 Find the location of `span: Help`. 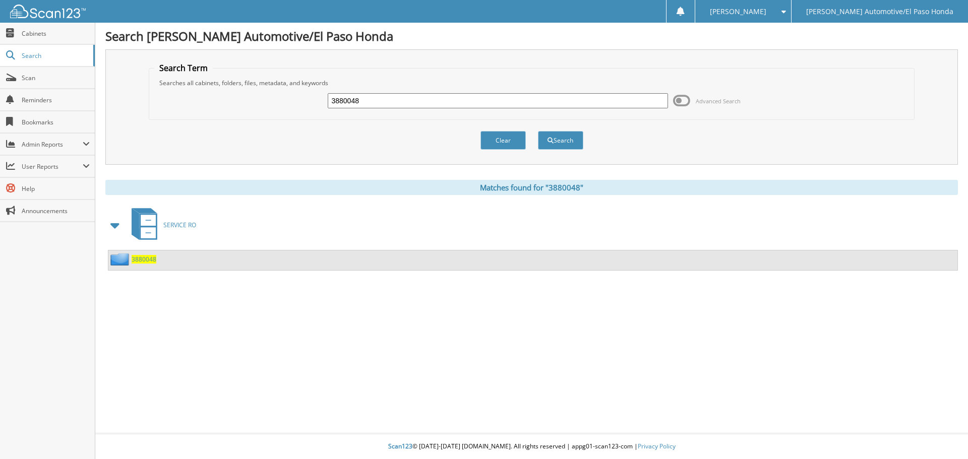

span: Help is located at coordinates (55, 188).